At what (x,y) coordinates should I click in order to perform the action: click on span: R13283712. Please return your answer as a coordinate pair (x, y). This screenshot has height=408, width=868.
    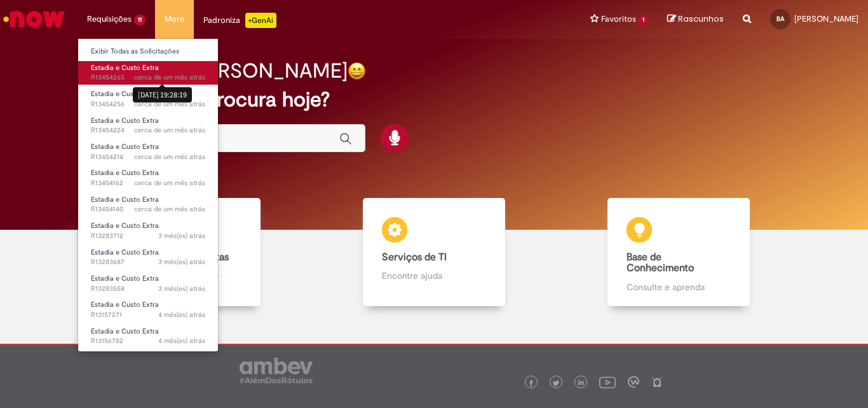
    Looking at the image, I should click on (148, 236).